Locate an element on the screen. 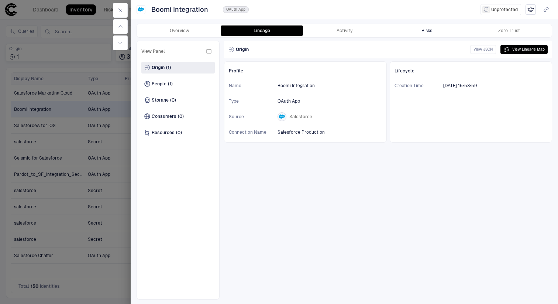  span: Name is located at coordinates (251, 86).